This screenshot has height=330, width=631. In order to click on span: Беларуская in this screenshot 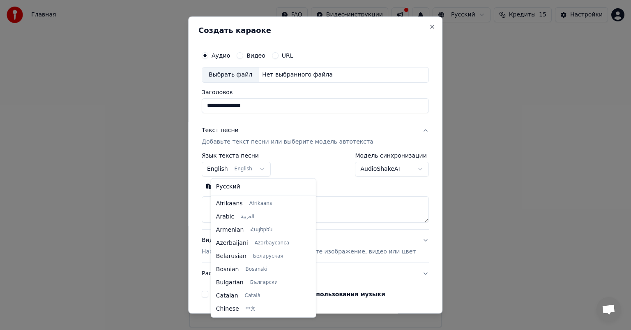, I will do `click(268, 256)`.